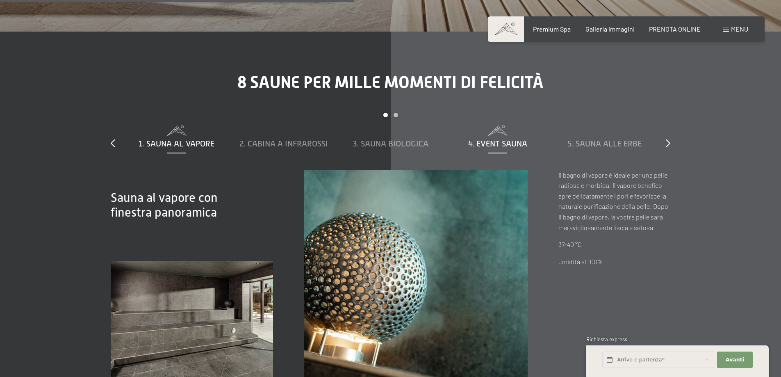 The width and height of the screenshot is (781, 377). What do you see at coordinates (740, 29) in the screenshot?
I see `span: Menu` at bounding box center [740, 29].